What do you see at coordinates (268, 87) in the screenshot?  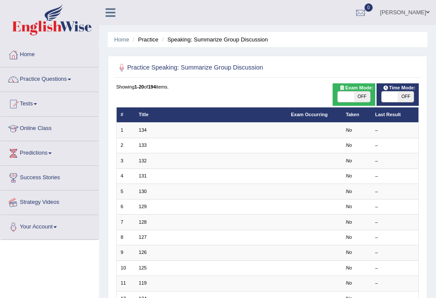 I see `div: Showing of items.` at bounding box center [268, 87].